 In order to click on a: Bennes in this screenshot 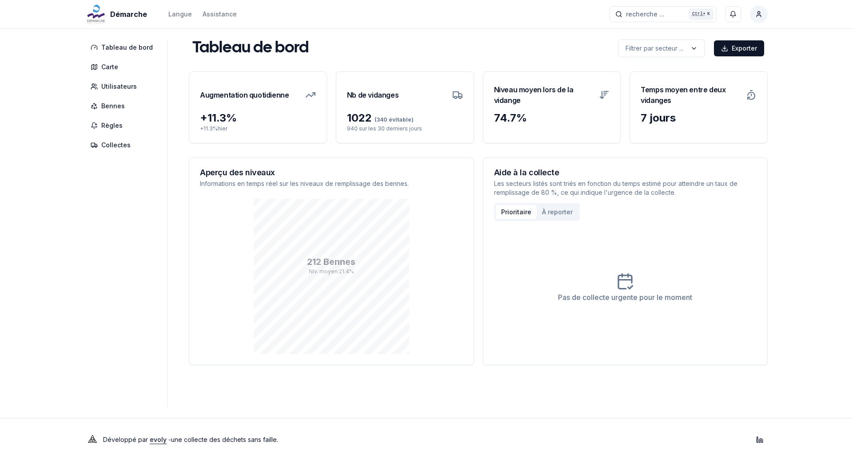, I will do `click(123, 106)`.